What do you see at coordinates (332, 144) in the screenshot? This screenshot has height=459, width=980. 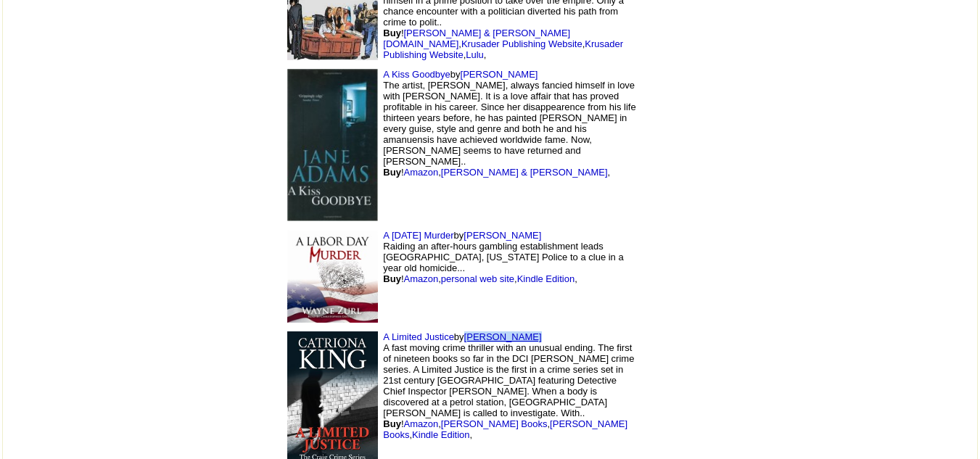 I see `img: 19516.jpg` at bounding box center [332, 144].